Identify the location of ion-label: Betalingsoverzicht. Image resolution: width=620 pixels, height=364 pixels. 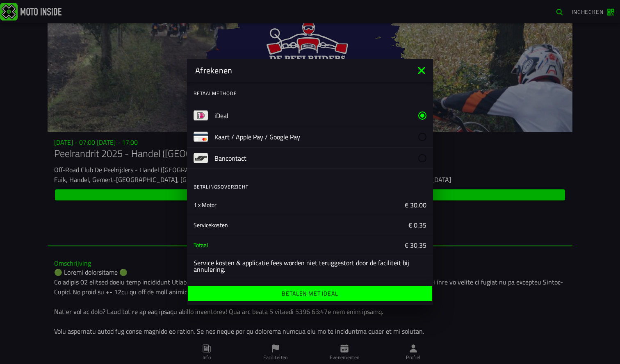
(313, 187).